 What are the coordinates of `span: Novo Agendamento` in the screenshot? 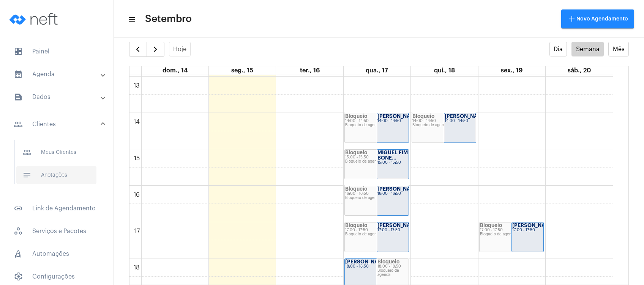 It's located at (598, 19).